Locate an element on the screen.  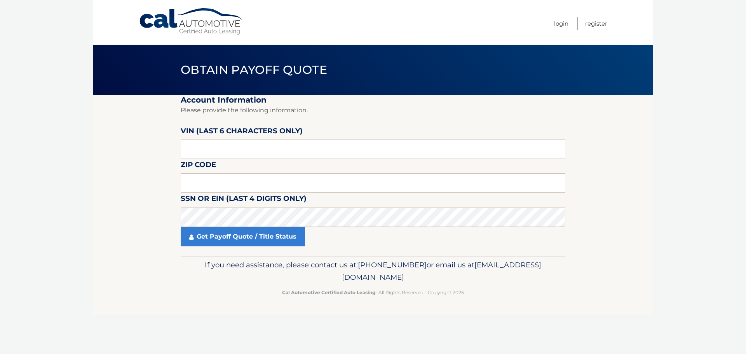
span: Obtain Payoff Quote is located at coordinates (254, 70).